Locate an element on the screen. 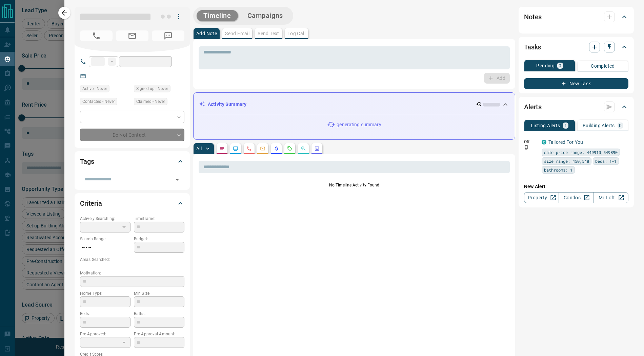  div: Do Not Contact is located at coordinates (132, 135).